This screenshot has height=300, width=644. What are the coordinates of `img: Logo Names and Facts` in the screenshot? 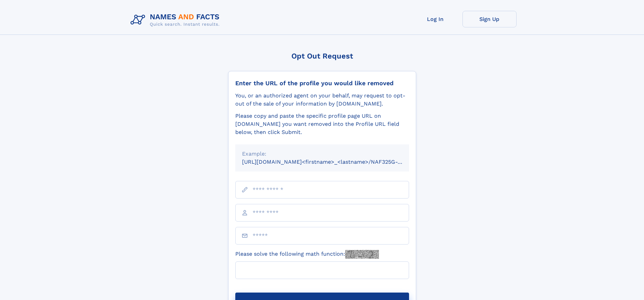 It's located at (177, 20).